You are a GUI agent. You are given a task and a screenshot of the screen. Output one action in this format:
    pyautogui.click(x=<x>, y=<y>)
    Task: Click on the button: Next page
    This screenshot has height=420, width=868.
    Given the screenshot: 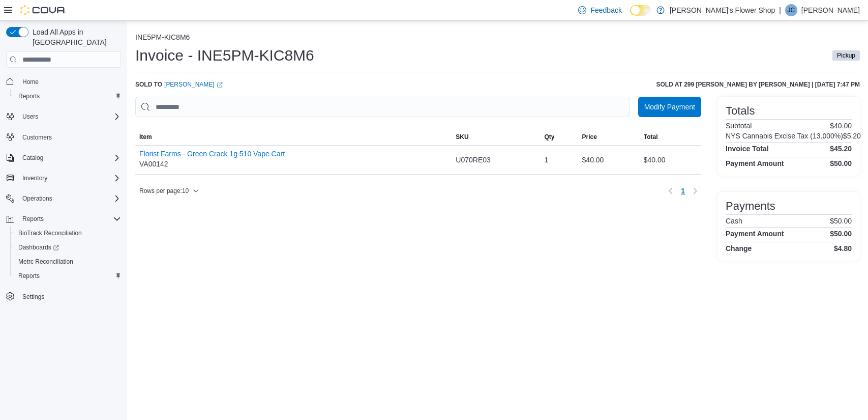 What is the action you would take?
    pyautogui.click(x=695, y=191)
    